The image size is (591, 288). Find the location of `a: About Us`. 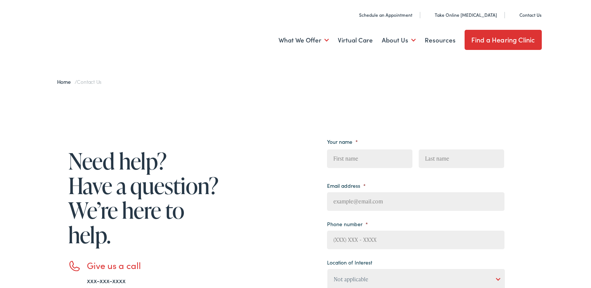

a: About Us is located at coordinates (398, 40).